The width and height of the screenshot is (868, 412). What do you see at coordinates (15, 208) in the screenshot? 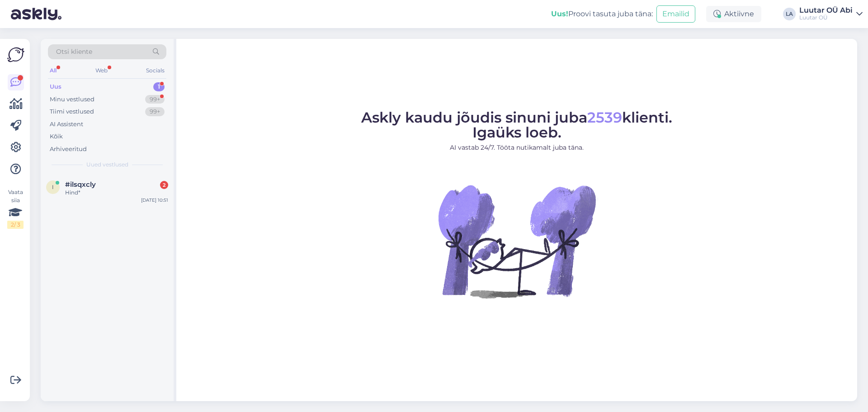
I see `div: Vaata siia` at bounding box center [15, 208].